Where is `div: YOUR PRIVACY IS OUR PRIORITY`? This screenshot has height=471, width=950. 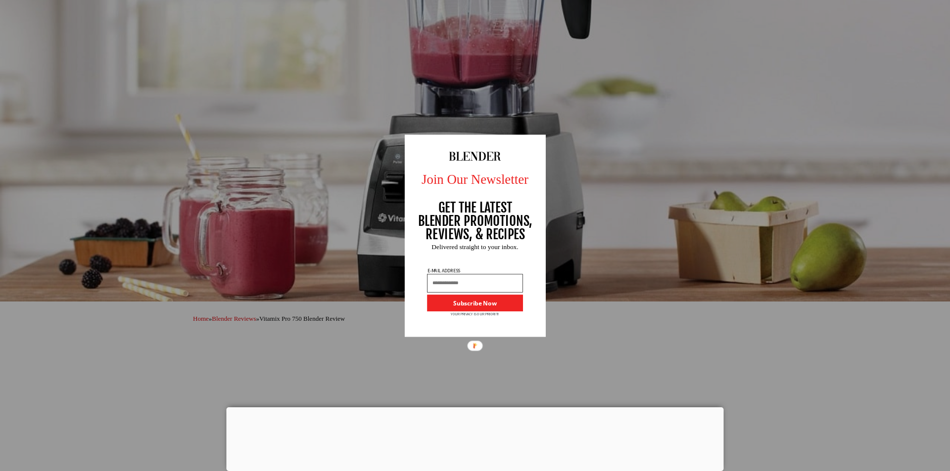
div: YOUR PRIVACY IS OUR PRIORITY is located at coordinates (475, 314).